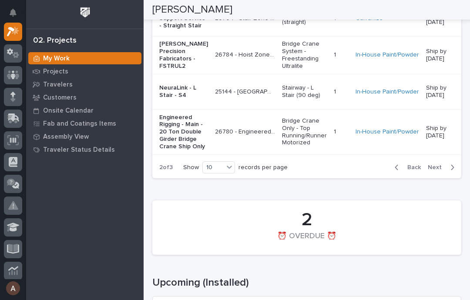 The height and width of the screenshot is (300, 470). What do you see at coordinates (68, 111) in the screenshot?
I see `p: Onsite Calendar` at bounding box center [68, 111].